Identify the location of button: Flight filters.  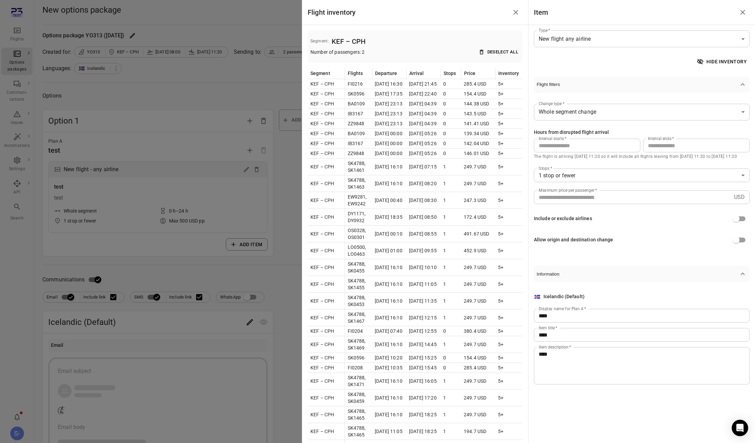
(642, 85).